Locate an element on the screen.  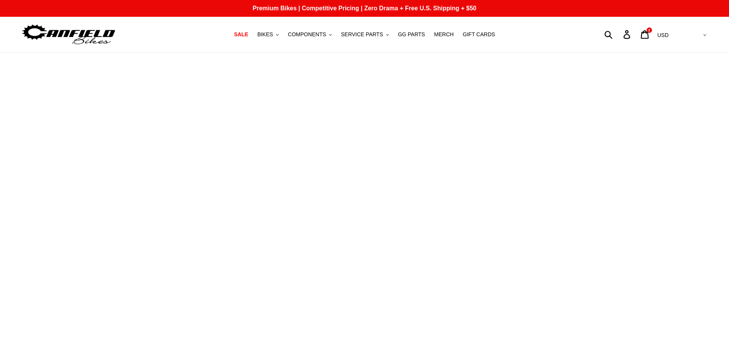
span: GG PARTS is located at coordinates (411, 34).